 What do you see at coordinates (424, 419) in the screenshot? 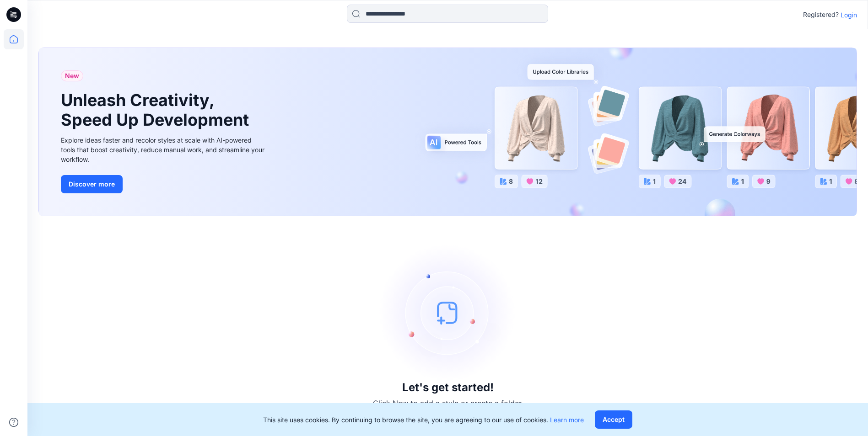
I see `p: This site uses cookies. By continuing to browse the site, you are agreeing to our use of cookies.` at bounding box center [424, 419].